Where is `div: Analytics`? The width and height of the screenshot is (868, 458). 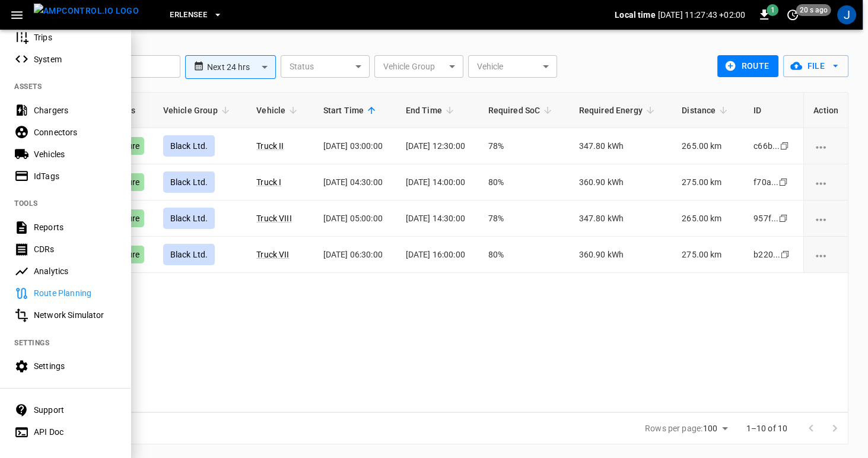 div: Analytics is located at coordinates (74, 271).